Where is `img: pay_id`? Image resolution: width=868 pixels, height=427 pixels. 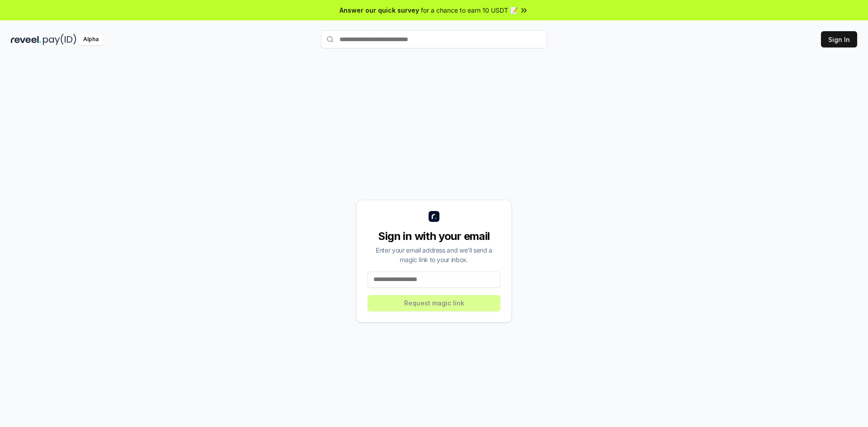 img: pay_id is located at coordinates (59, 39).